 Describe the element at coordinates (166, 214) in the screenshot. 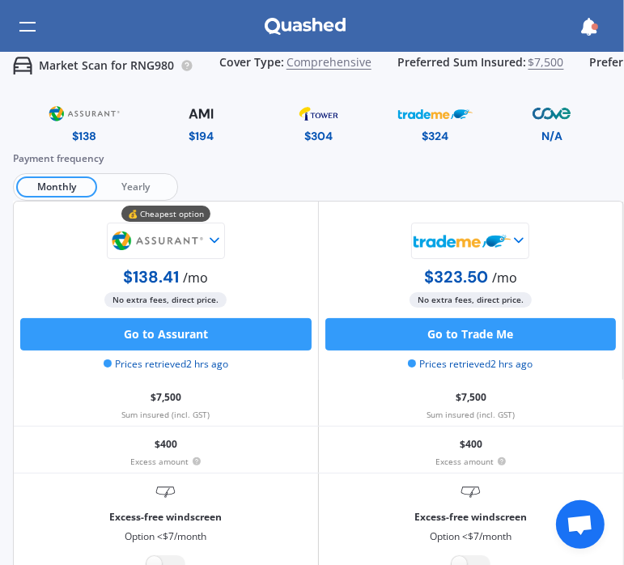

I see `div: 💰 Cheapest option` at that location.